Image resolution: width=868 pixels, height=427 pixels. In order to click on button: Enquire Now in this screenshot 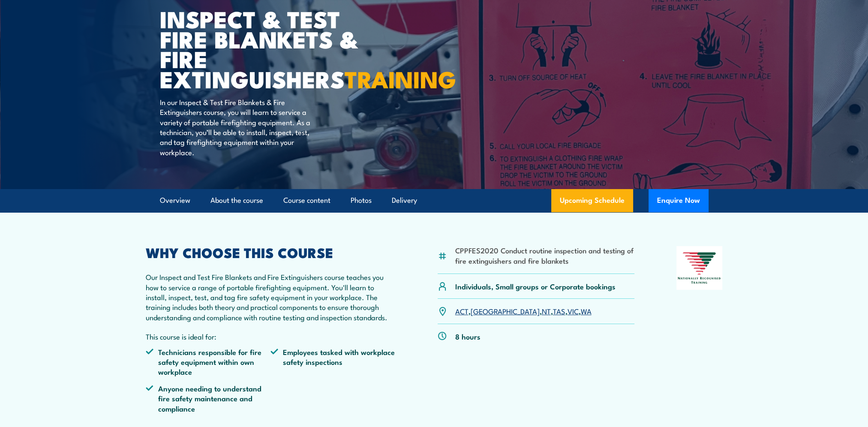, I will do `click(679, 201)`.